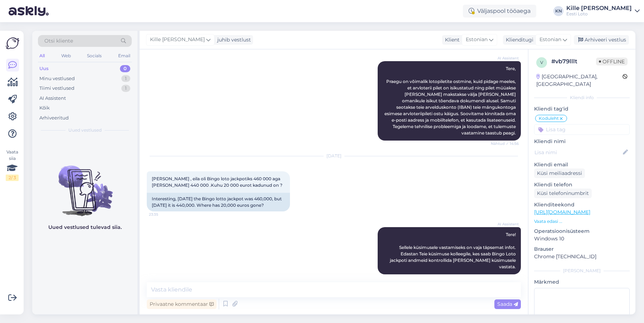 The image size is (644, 323). Describe the element at coordinates (45, 108) in the screenshot. I see `div: Kõik` at that location.